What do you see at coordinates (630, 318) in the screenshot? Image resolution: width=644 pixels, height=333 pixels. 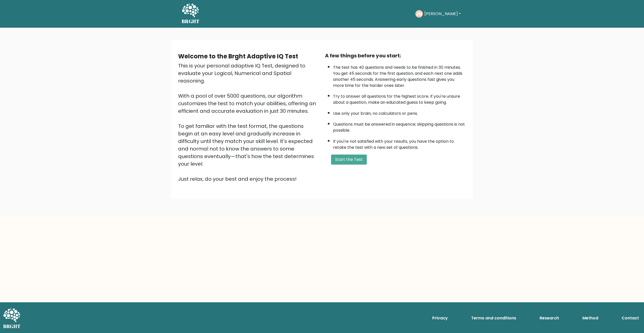 I see `a: Contact` at bounding box center [630, 318].